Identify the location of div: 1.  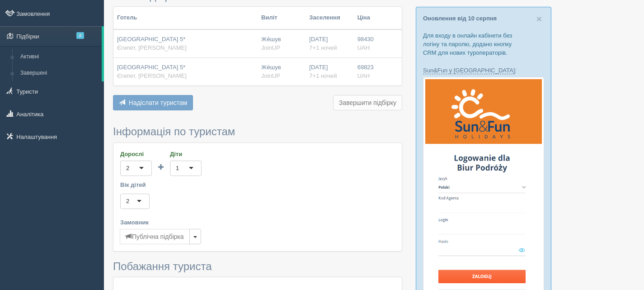
(177, 168).